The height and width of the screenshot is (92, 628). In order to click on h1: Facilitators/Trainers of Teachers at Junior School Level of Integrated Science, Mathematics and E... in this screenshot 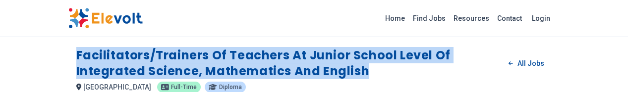, I will do `click(289, 63)`.